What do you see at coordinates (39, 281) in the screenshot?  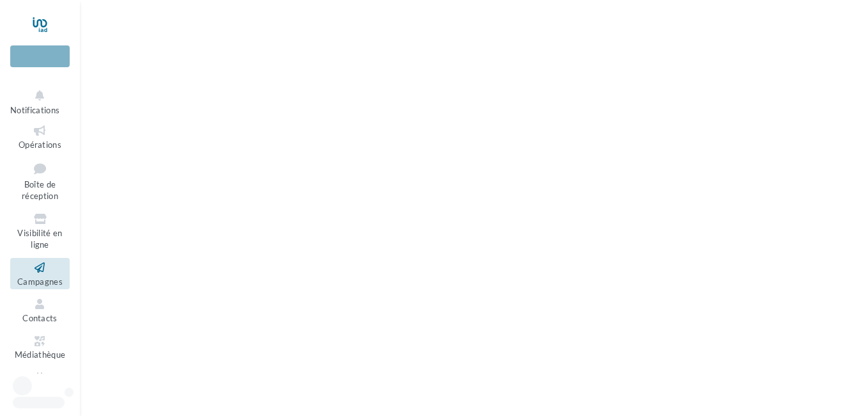 I see `span: Campagnes` at bounding box center [39, 281].